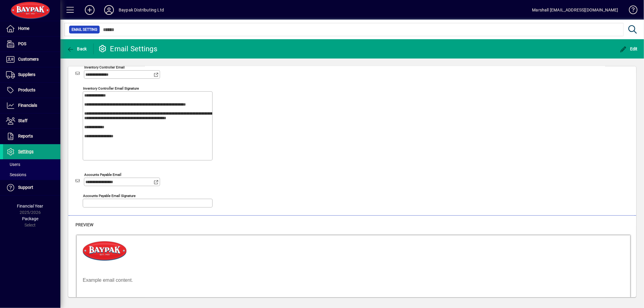 The width and height of the screenshot is (644, 308). What do you see at coordinates (629, 49) in the screenshot?
I see `button: Edit` at bounding box center [629, 49].